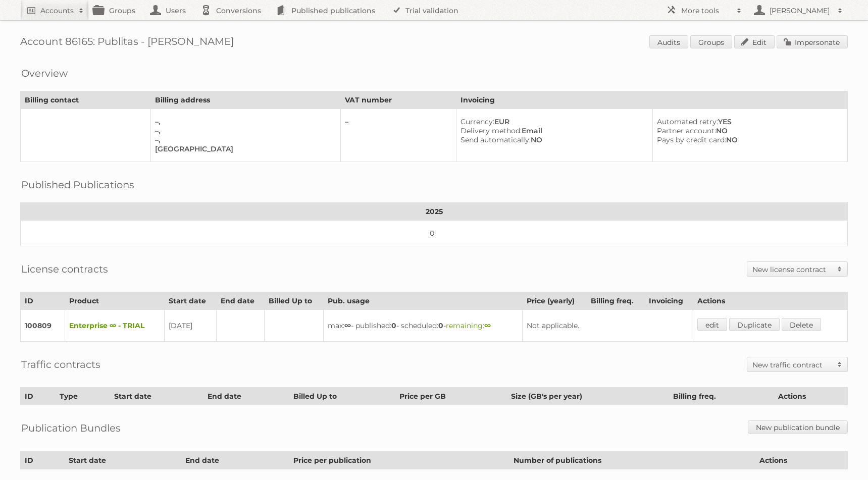  Describe the element at coordinates (61, 364) in the screenshot. I see `h2: Traffic contracts` at that location.